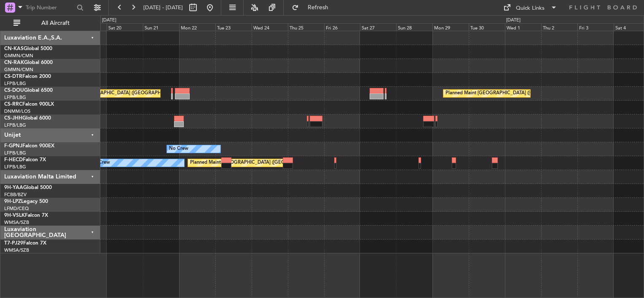 Image resolution: width=644 pixels, height=298 pixels. What do you see at coordinates (13, 146) in the screenshot?
I see `span: F-GPNJ` at bounding box center [13, 146].